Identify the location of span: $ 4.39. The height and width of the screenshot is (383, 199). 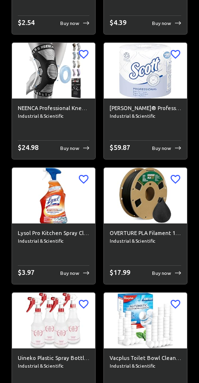
(118, 23).